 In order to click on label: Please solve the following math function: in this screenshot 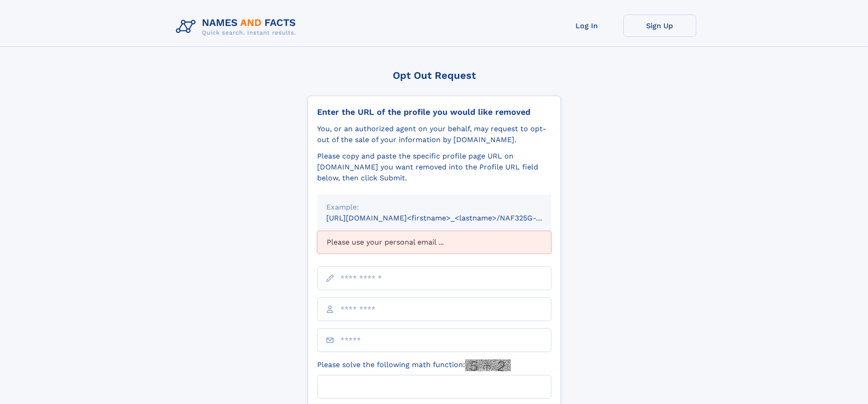, I will do `click(414, 365)`.